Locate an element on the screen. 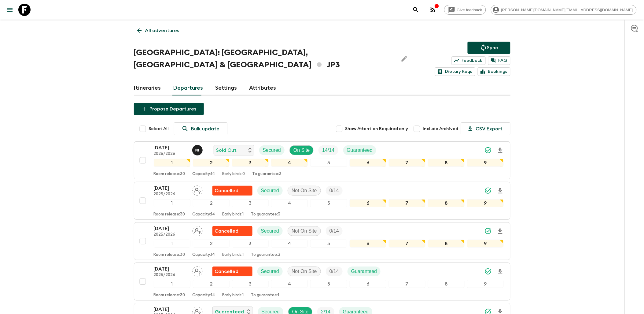  span: Include Archived is located at coordinates (441, 129).